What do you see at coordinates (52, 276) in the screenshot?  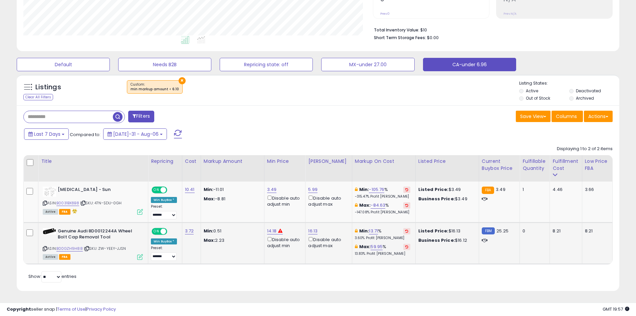 I see `span: Show: entries` at bounding box center [52, 276].